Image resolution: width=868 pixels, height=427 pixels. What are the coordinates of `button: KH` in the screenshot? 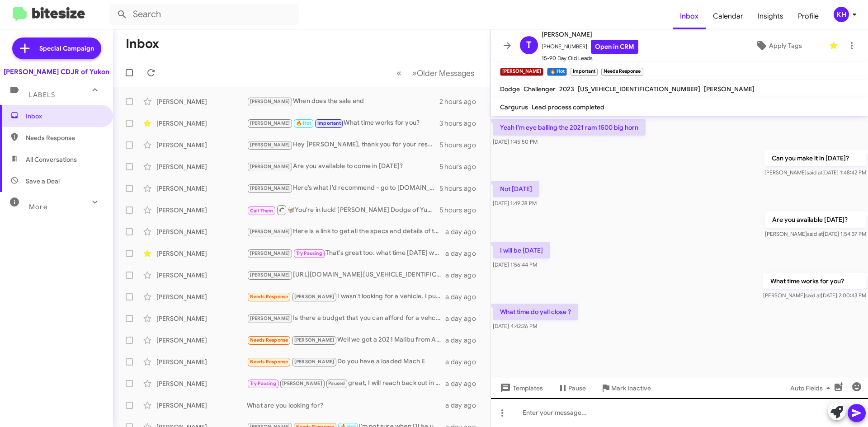 It's located at (842, 15).